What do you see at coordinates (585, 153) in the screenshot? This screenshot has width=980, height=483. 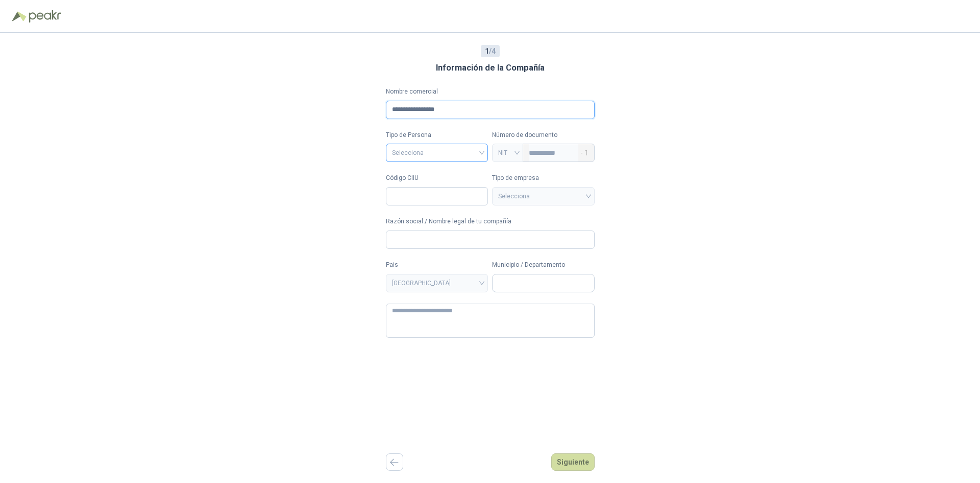 I see `span: - 1` at bounding box center [585, 153].